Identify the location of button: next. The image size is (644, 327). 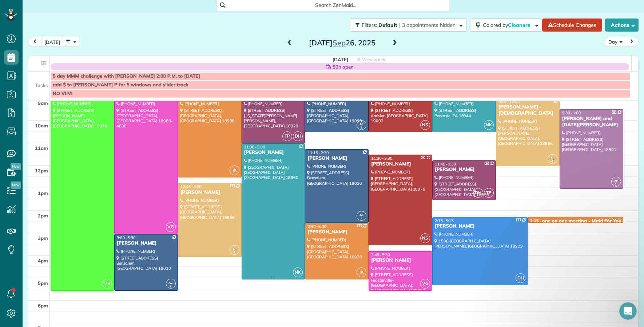
(631, 42).